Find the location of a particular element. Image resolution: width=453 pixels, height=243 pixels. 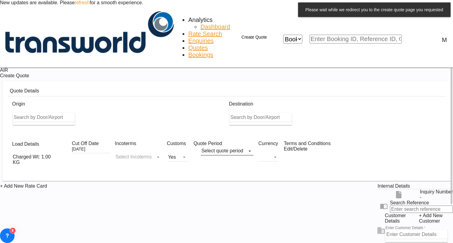

span: Bookings is located at coordinates (201, 55).